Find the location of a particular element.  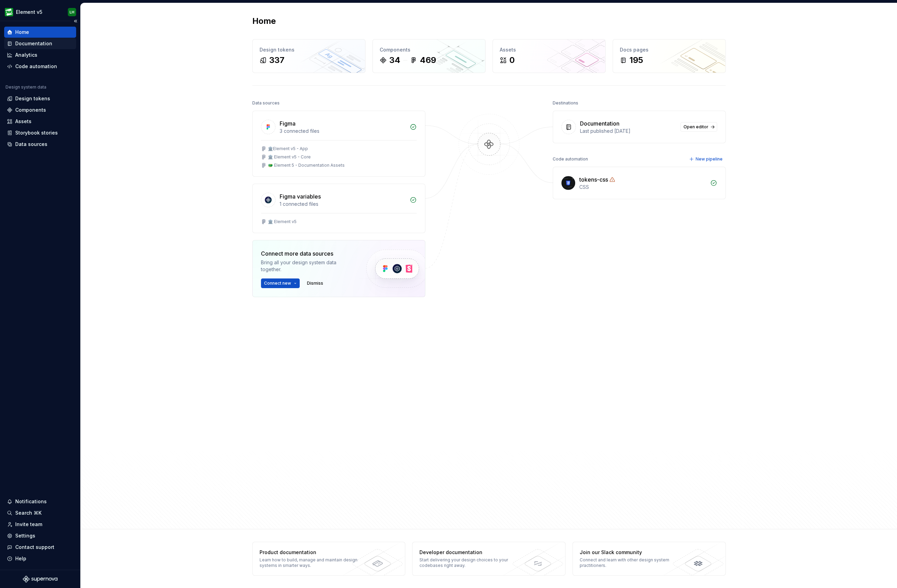

a: Invite team is located at coordinates (40, 525).